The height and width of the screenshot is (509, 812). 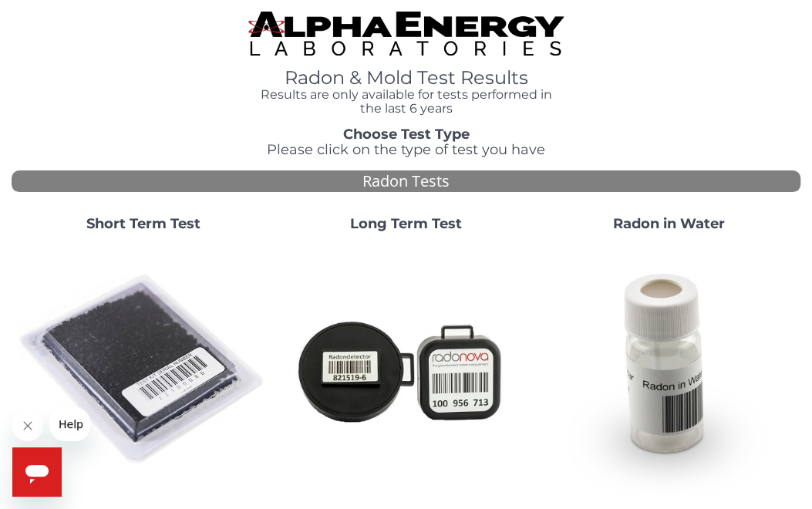 I want to click on div: Radon Tests, so click(x=405, y=181).